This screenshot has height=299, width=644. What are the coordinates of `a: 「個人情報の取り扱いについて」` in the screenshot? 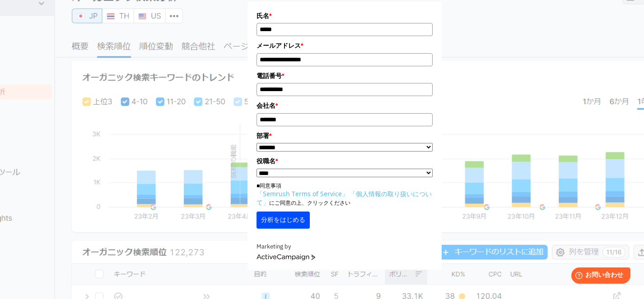 It's located at (344, 198).